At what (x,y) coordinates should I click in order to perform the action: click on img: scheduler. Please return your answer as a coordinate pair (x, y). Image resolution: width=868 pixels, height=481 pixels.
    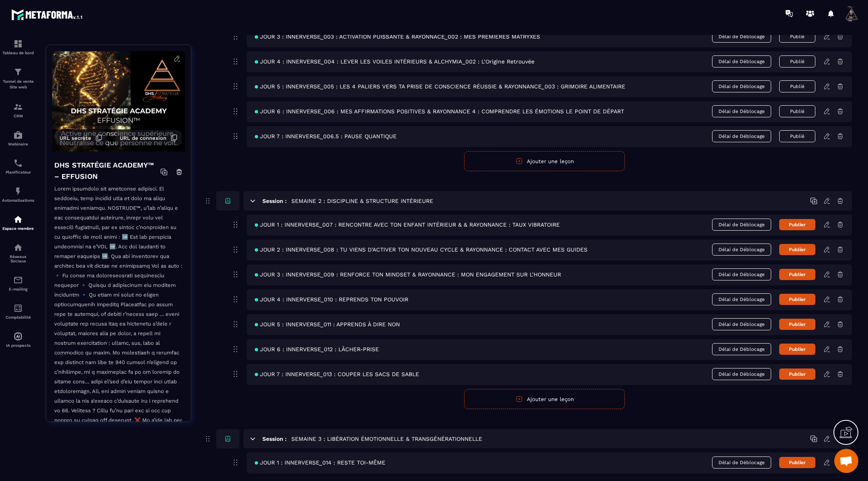
    Looking at the image, I should click on (18, 163).